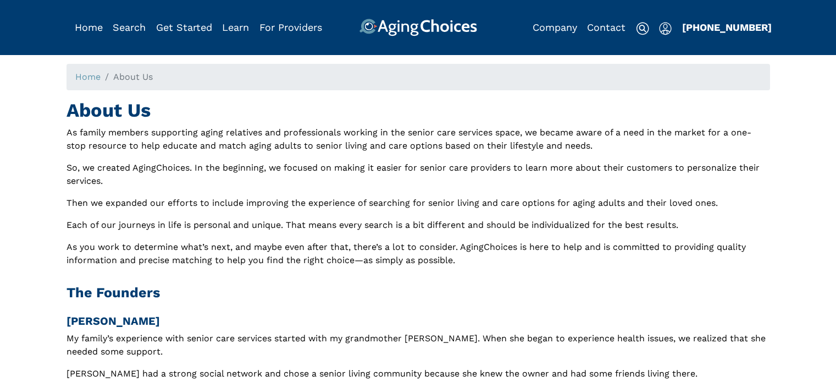 The width and height of the screenshot is (836, 387). What do you see at coordinates (643, 29) in the screenshot?
I see `img: search-icon.svg` at bounding box center [643, 29].